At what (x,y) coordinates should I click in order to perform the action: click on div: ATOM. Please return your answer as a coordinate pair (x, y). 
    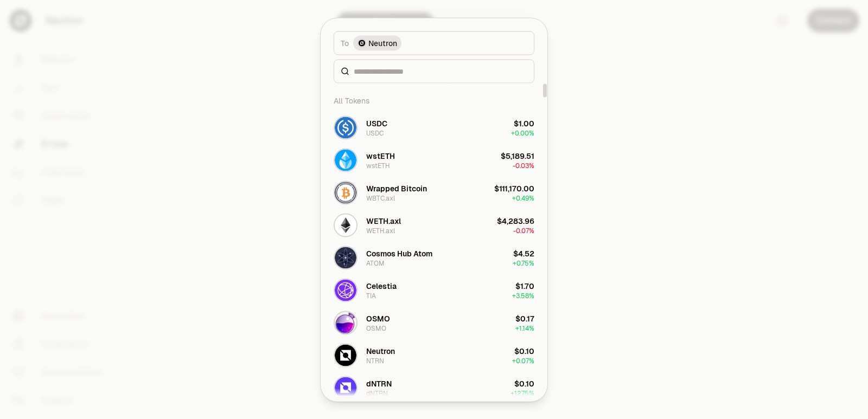
    Looking at the image, I should click on (375, 263).